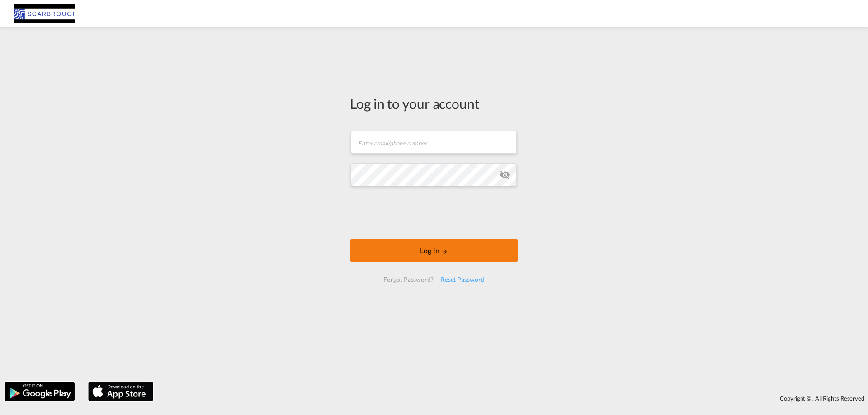 The height and width of the screenshot is (415, 868). What do you see at coordinates (463, 280) in the screenshot?
I see `div: Reset Password` at bounding box center [463, 280].